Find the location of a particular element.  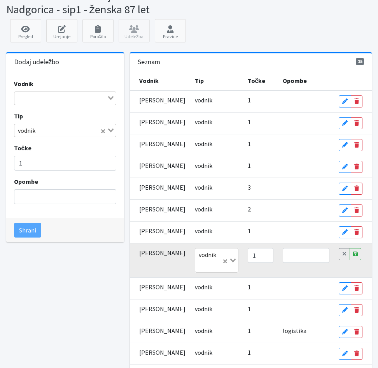

label: Točke is located at coordinates (23, 148).